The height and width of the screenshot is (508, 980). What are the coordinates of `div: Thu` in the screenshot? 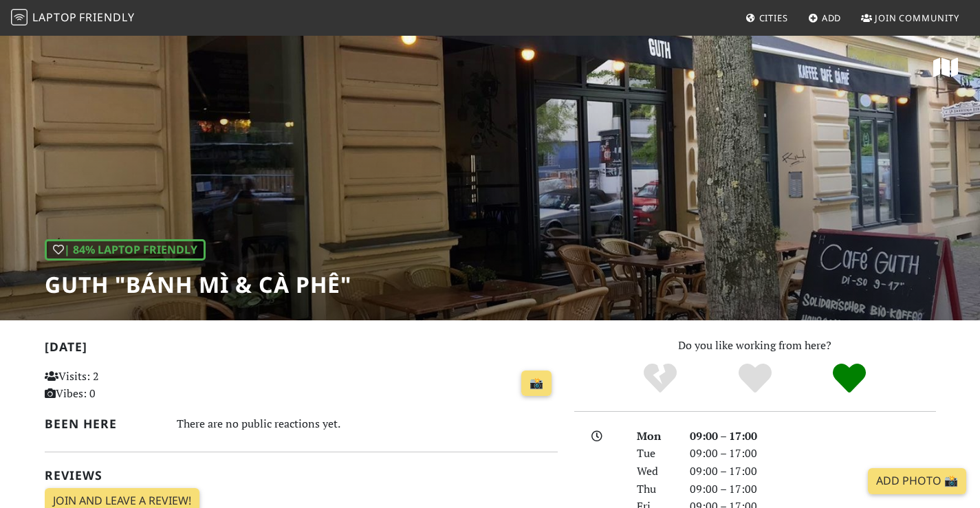 It's located at (655, 490).